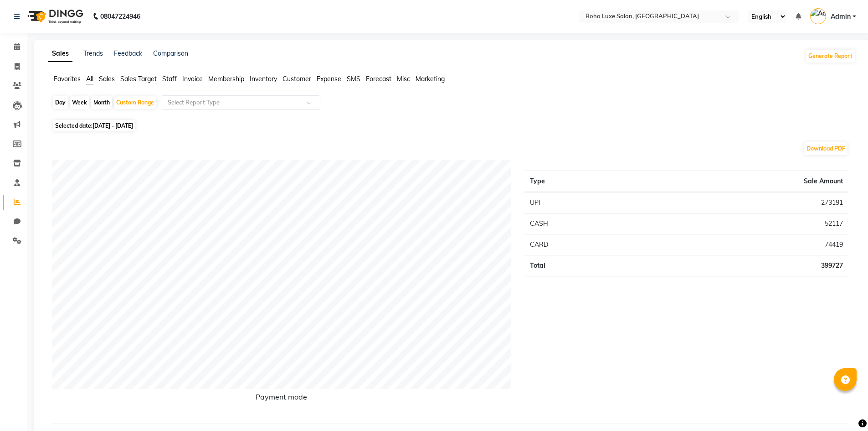  Describe the element at coordinates (378, 79) in the screenshot. I see `span: Forecast` at that location.